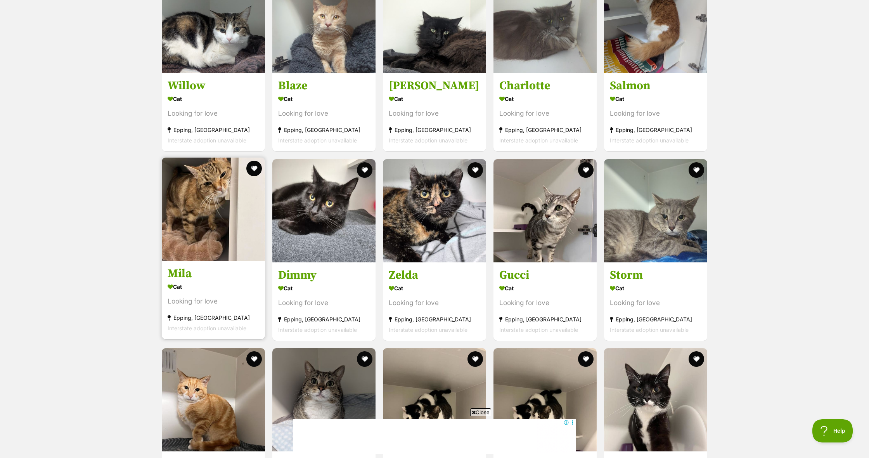  I want to click on h3: Zelda, so click(434, 275).